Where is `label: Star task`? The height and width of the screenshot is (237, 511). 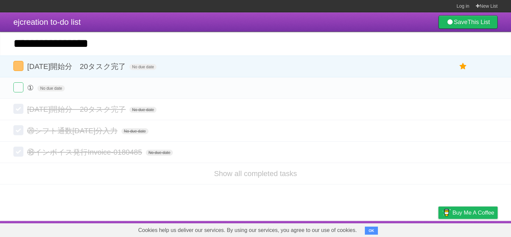
label: Star task is located at coordinates (463, 66).